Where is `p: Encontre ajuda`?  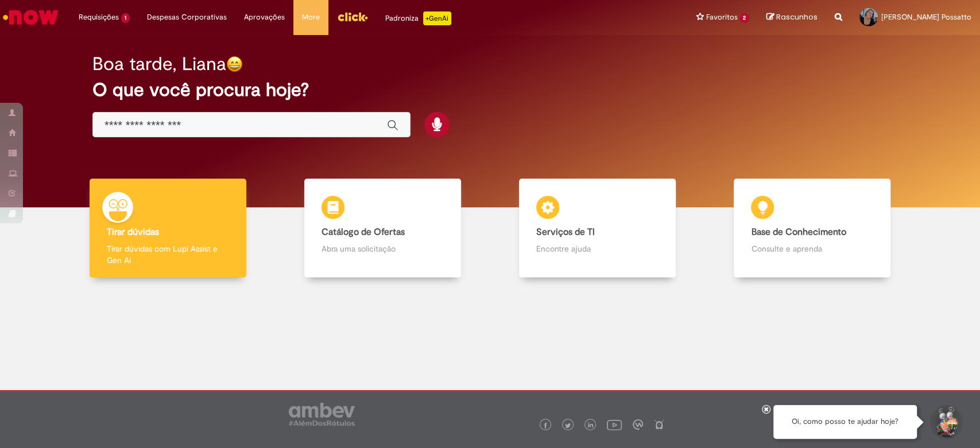
p: Encontre ajuda is located at coordinates (597, 249).